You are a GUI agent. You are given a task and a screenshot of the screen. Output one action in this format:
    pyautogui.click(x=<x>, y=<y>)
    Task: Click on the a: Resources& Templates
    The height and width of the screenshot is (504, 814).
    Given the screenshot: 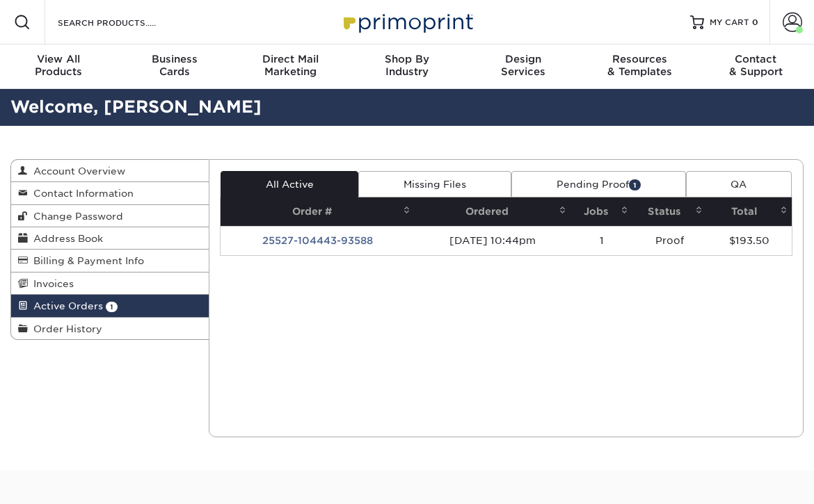 What is the action you would take?
    pyautogui.click(x=640, y=67)
    